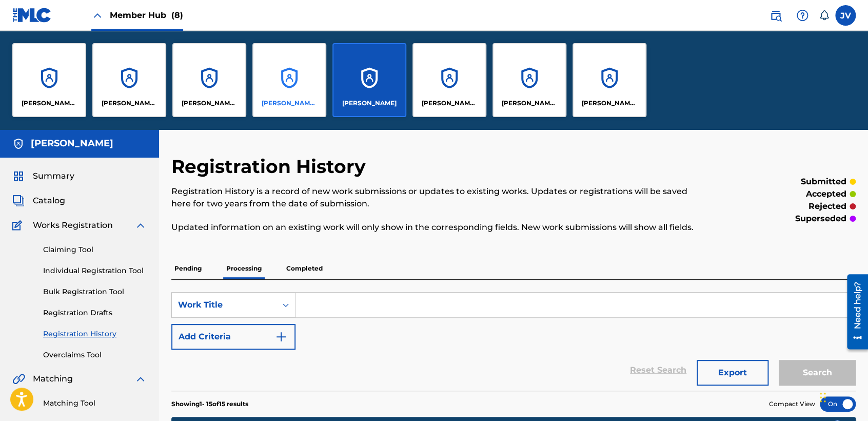 This screenshot has width=868, height=421. Describe the element at coordinates (369, 103) in the screenshot. I see `p: Josue Balderrama Carreño` at that location.